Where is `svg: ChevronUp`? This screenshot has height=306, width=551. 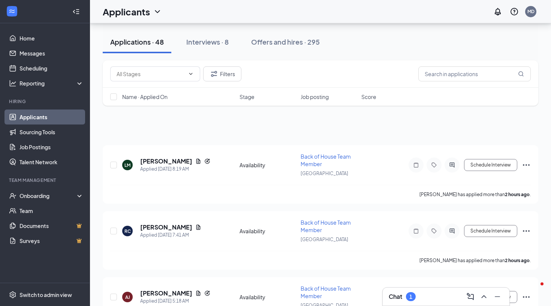
svg: ChevronUp is located at coordinates (484, 297).